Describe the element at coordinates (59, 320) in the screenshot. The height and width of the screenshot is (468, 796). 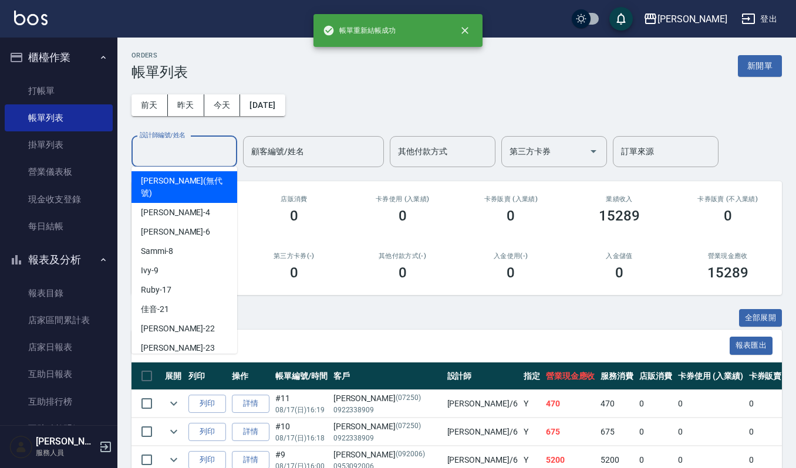
I see `a: 店家區間累計表` at that location.